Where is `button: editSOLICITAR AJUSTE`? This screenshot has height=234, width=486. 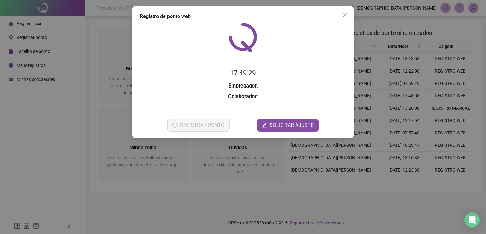 button: editSOLICITAR AJUSTE is located at coordinates (288, 125).